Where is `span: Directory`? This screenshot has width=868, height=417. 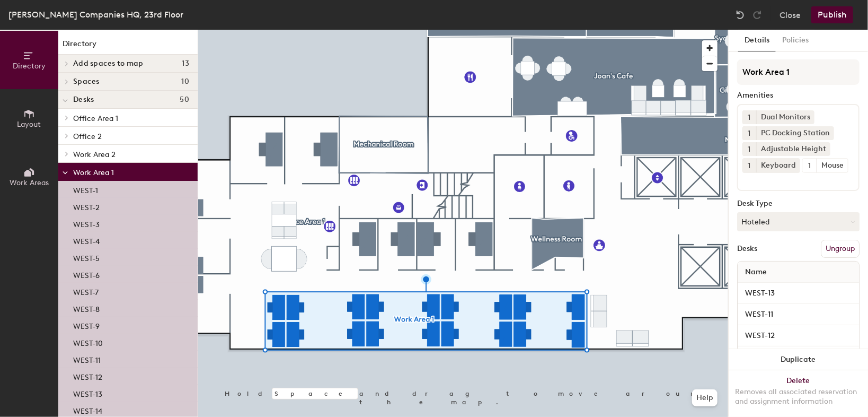 span: Directory is located at coordinates (30, 66).